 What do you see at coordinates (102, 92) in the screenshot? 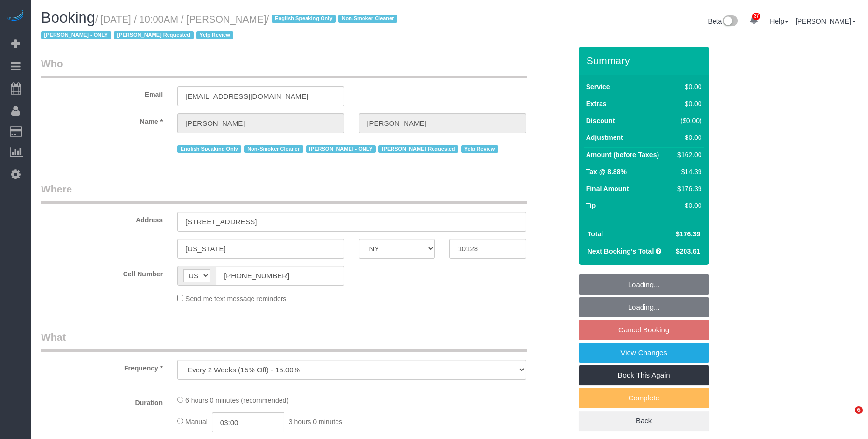
I see `label: Email` at bounding box center [102, 92].